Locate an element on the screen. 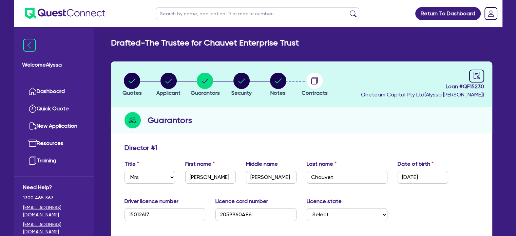 Image resolution: width=516 pixels, height=236 pixels. label: First name is located at coordinates (200, 164).